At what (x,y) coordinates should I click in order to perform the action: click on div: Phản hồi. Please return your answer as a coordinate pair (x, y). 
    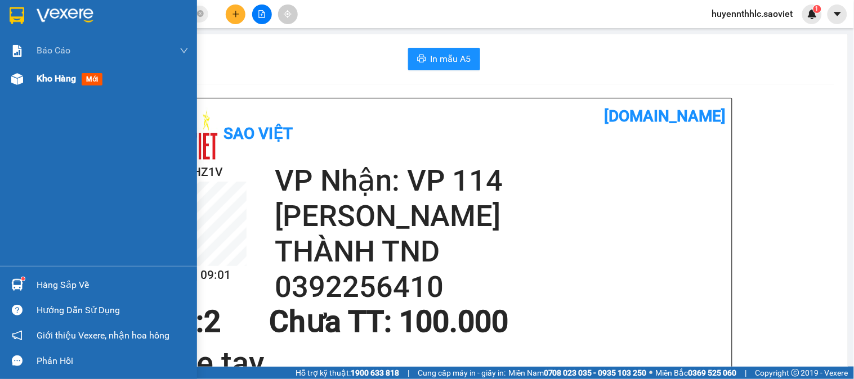
    Looking at the image, I should click on (113, 361).